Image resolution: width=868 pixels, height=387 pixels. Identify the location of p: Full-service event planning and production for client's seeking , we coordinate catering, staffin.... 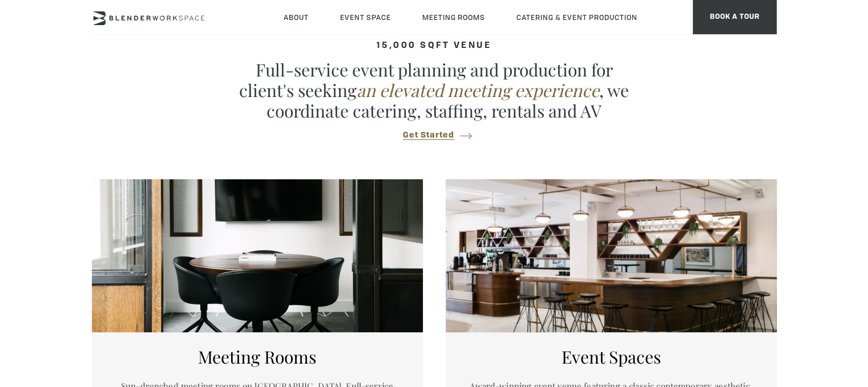
(434, 90).